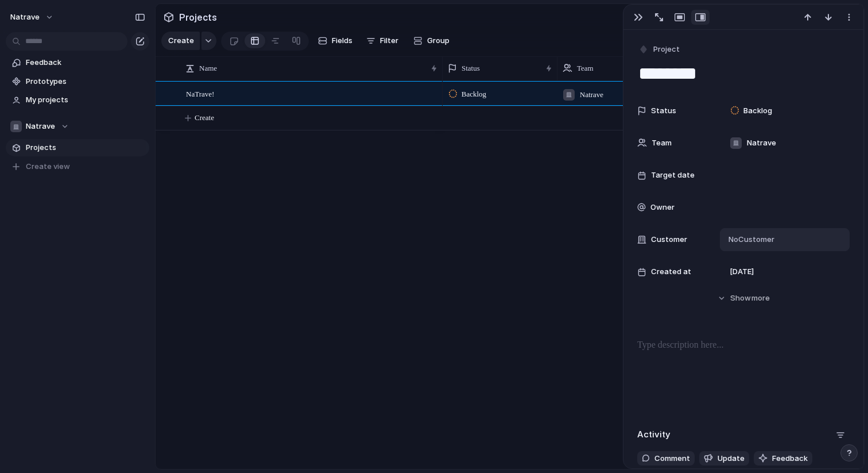  I want to click on a: Feedback, so click(78, 63).